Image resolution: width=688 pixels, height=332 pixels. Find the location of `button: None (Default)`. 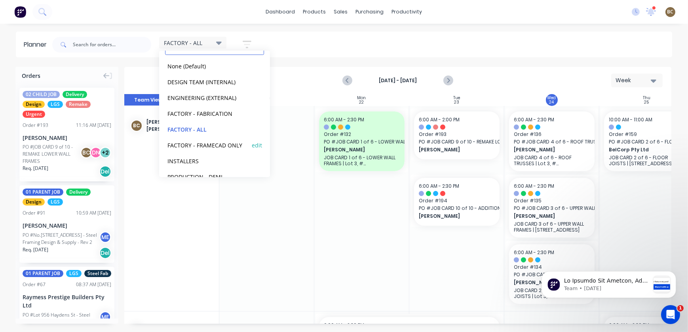

button: None (Default) is located at coordinates (207, 66).